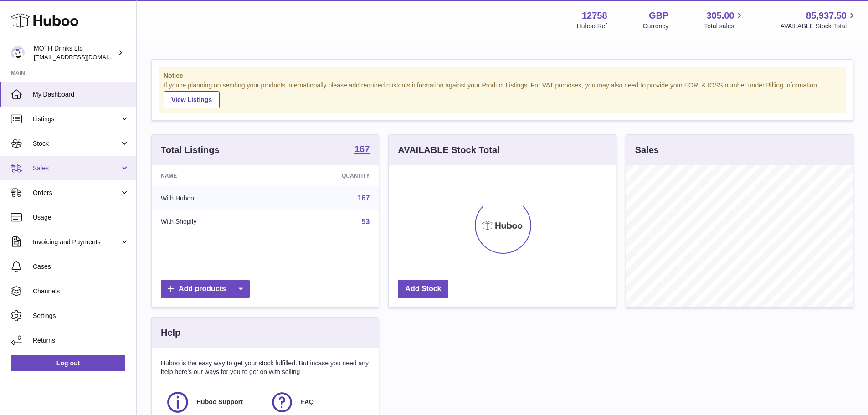 The image size is (868, 415). I want to click on img: orders@mothdrinks.com, so click(18, 53).